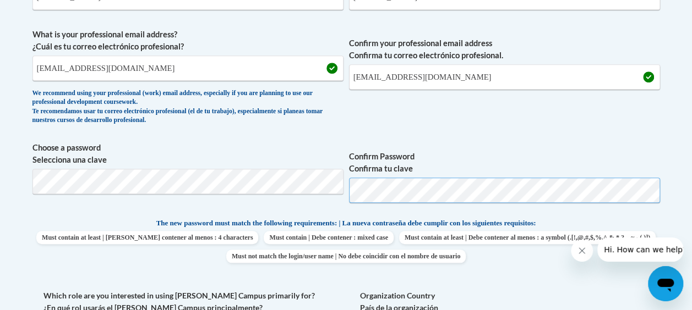 This screenshot has width=692, height=310. I want to click on input: Metadata input, so click(188, 68).